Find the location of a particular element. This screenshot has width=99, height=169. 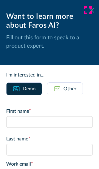

div: Want to learn more about Faros AI? is located at coordinates (49, 21).